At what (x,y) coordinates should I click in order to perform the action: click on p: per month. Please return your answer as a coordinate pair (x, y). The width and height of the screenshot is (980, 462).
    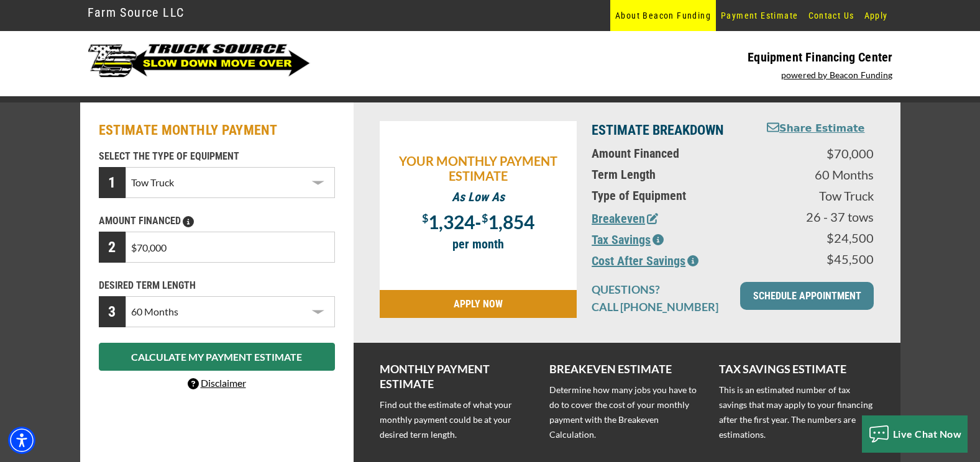
    Looking at the image, I should click on (479, 244).